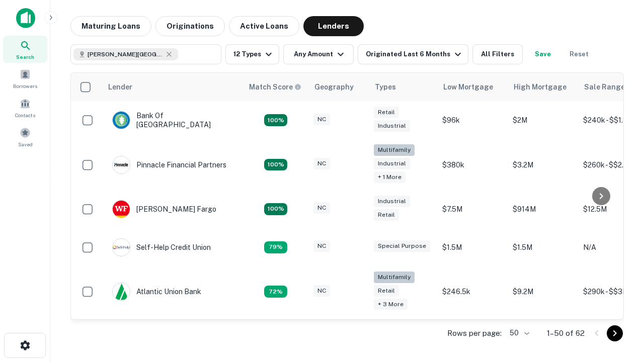  I want to click on div: Saved, so click(25, 137).